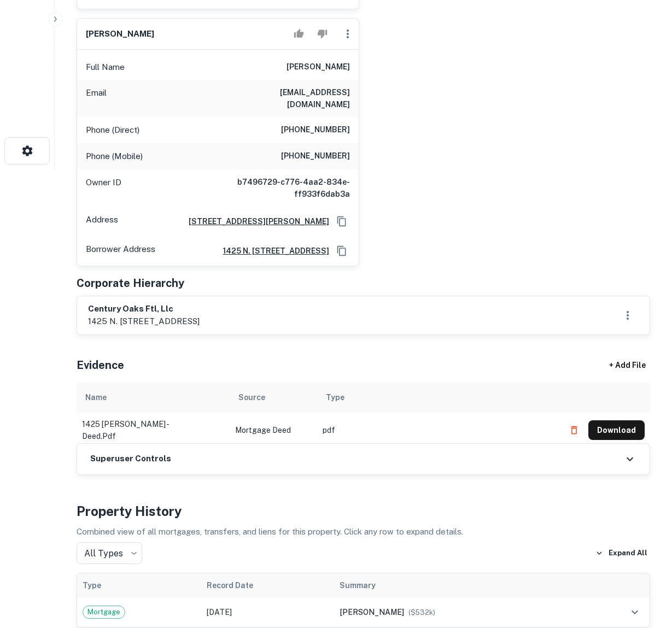  What do you see at coordinates (273, 397) in the screenshot?
I see `th: Source` at bounding box center [273, 397].